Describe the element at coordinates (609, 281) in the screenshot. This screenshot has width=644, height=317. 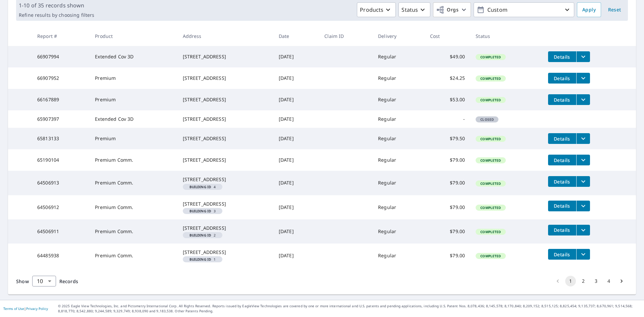
I see `button: Go to page 4` at that location.